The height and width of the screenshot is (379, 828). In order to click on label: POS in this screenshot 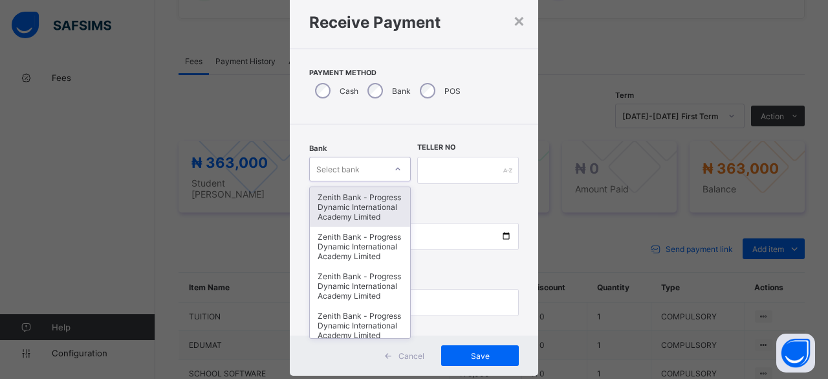, I will do `click(452, 91)`.